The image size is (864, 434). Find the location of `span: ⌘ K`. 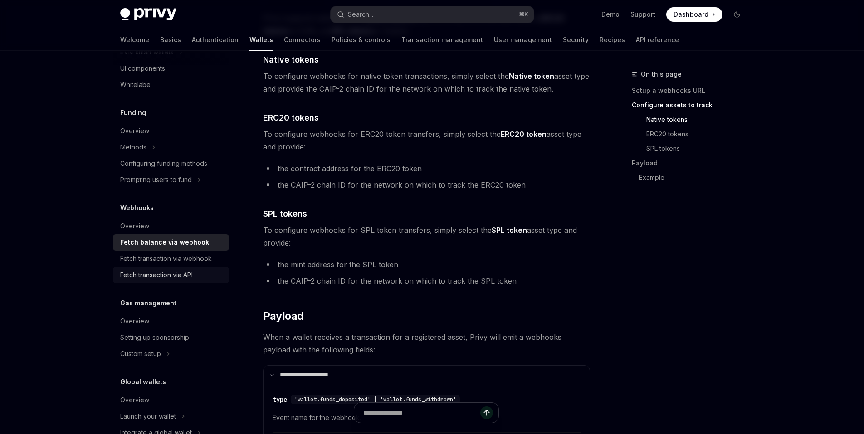

span: ⌘ K is located at coordinates (523, 15).